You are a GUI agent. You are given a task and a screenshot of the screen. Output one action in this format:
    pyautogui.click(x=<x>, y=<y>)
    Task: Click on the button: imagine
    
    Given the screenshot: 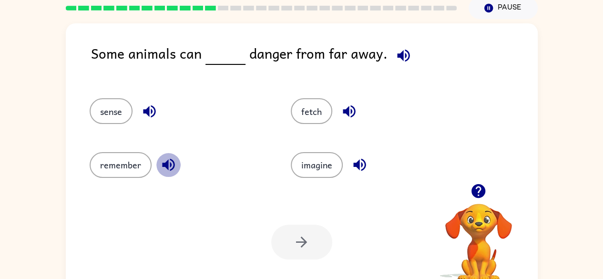 What is the action you would take?
    pyautogui.click(x=317, y=165)
    